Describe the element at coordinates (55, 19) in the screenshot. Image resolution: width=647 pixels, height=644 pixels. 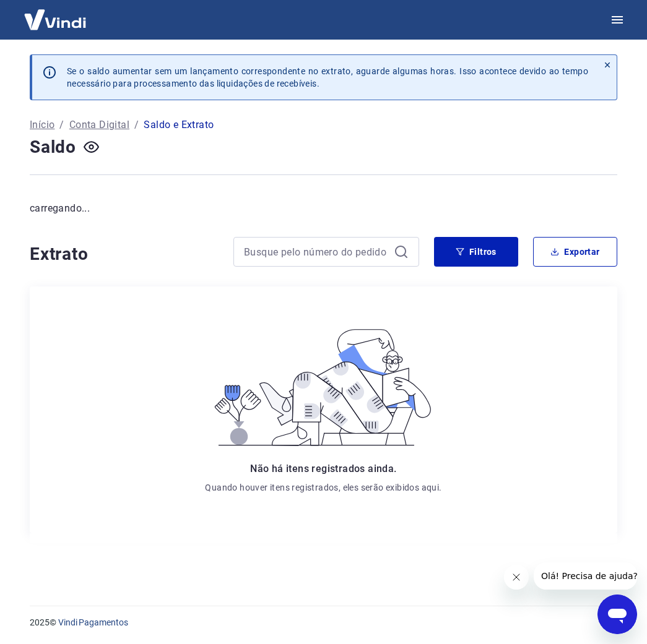
I see `img: Vindi` at that location.